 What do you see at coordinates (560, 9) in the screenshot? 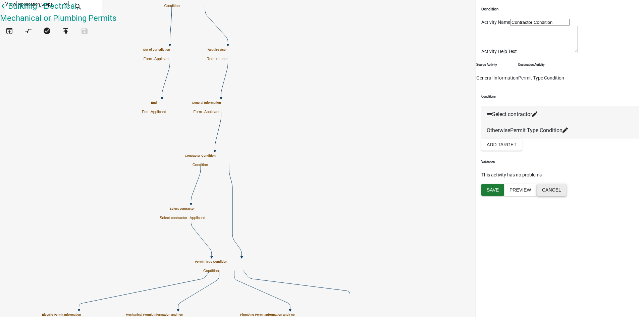
I see `h5: Condition` at bounding box center [560, 9].